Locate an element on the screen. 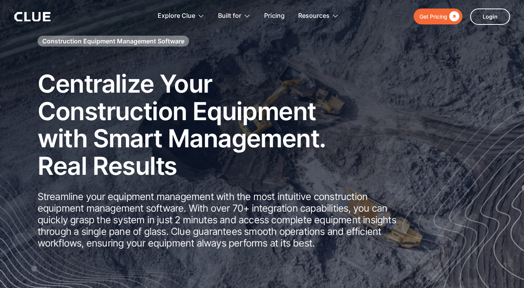  p: Streamline your equipment management with the most intuitive construction equipment management so... is located at coordinates (222, 220).